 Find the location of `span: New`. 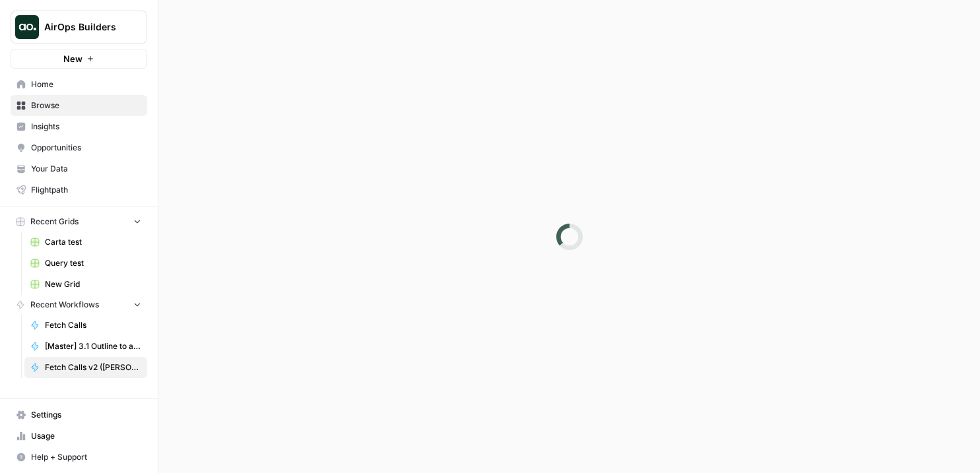

span: New is located at coordinates (73, 59).